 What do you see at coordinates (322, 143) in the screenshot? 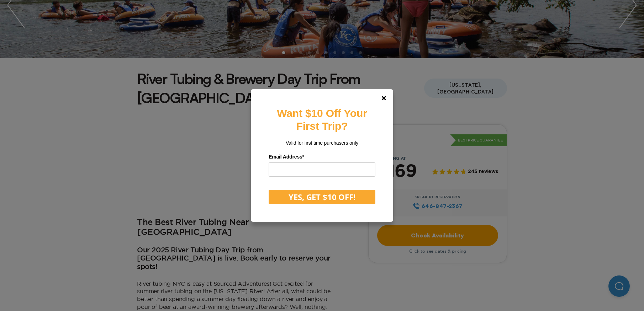
I see `span: Valid for first time purchasers only` at bounding box center [322, 143].